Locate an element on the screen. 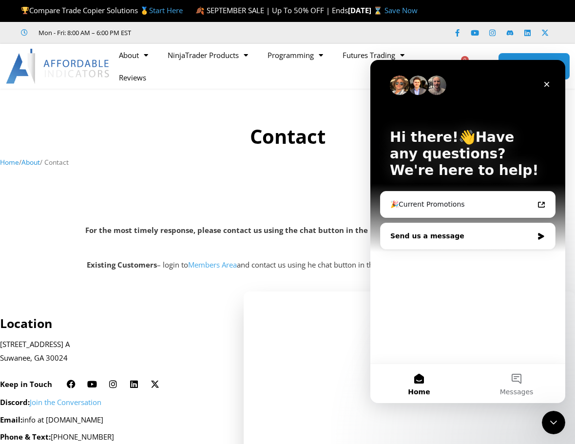  img: Profile image for Alexander is located at coordinates (29, 25).